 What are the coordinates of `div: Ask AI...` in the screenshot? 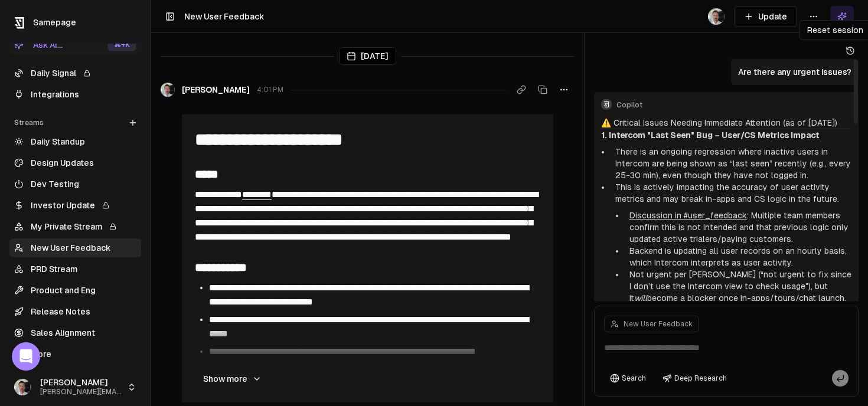 It's located at (38, 45).